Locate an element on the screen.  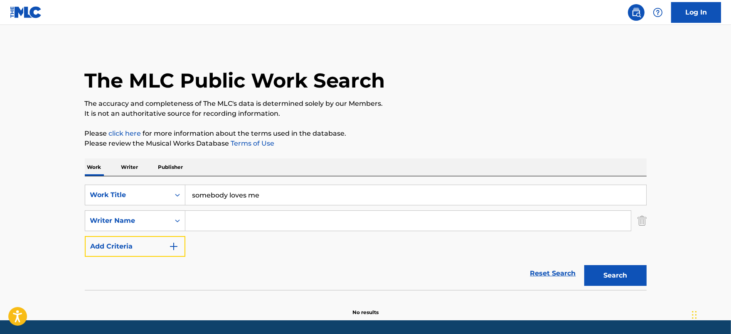
a: Reset Search is located at coordinates (553, 274).